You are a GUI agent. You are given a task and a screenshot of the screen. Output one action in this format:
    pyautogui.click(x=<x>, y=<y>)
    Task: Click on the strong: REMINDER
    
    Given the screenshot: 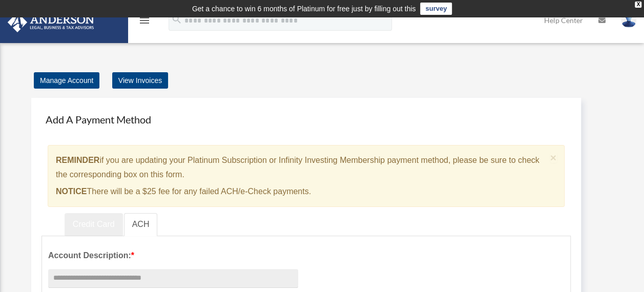 What is the action you would take?
    pyautogui.click(x=77, y=160)
    